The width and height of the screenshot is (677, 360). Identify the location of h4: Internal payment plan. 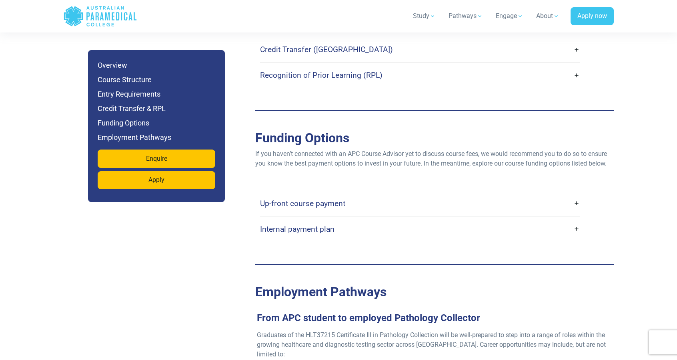
(297, 229).